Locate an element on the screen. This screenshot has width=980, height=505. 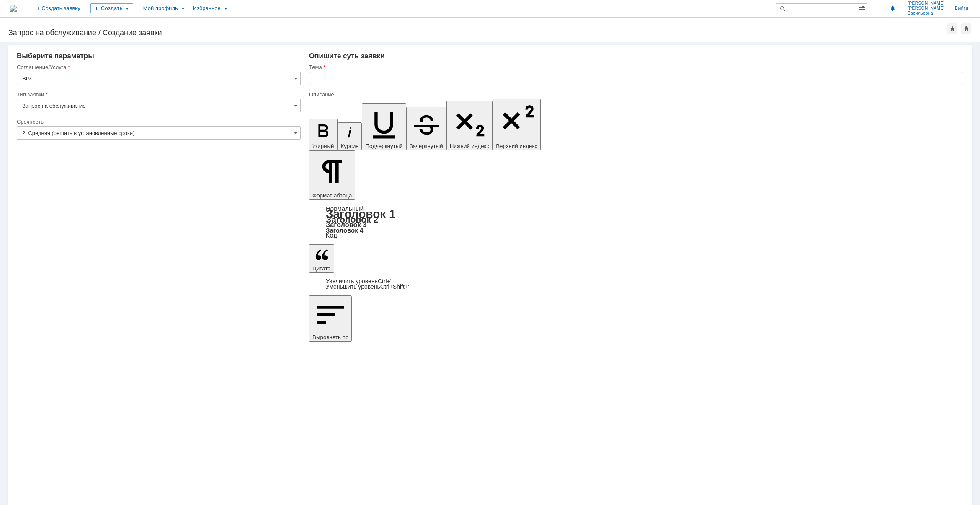
button: Формат абзаца is located at coordinates (332, 175).